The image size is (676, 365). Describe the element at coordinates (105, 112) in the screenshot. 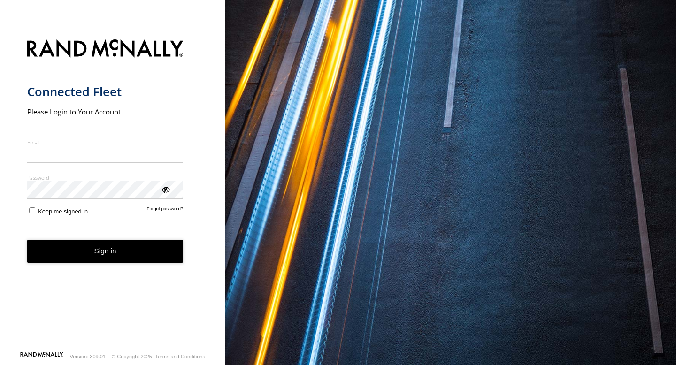

I see `h2: Please Login to Your Account` at that location.